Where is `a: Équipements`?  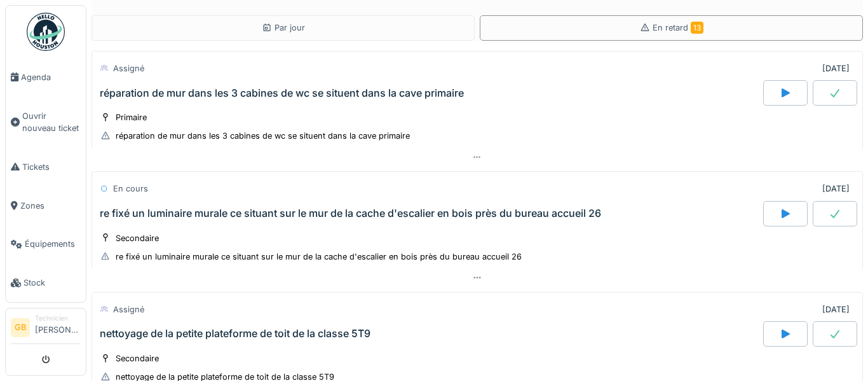 a: Équipements is located at coordinates (45, 244).